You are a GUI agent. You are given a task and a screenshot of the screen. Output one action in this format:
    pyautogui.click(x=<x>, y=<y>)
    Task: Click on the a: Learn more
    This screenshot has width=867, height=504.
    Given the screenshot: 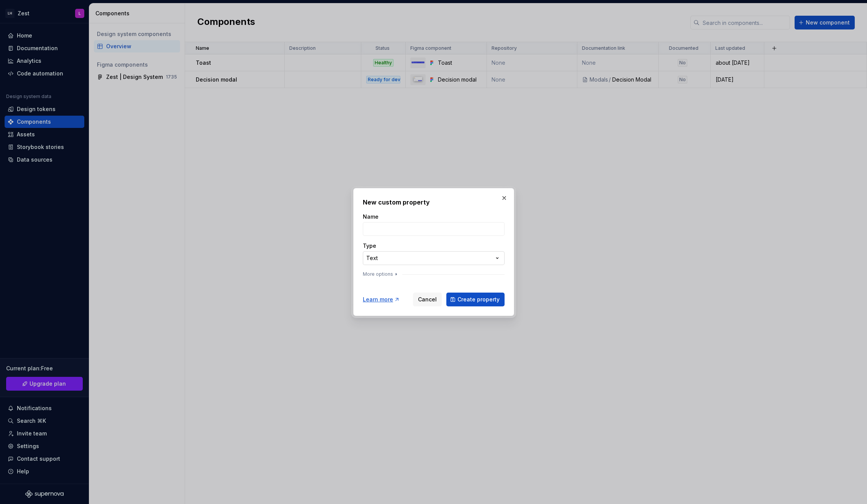 What is the action you would take?
    pyautogui.click(x=381, y=299)
    